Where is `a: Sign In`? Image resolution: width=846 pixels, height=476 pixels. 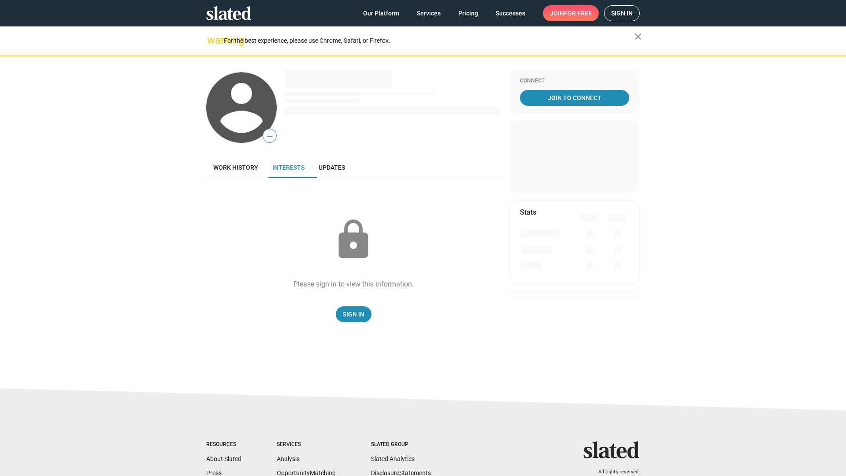 a: Sign In is located at coordinates (353, 314).